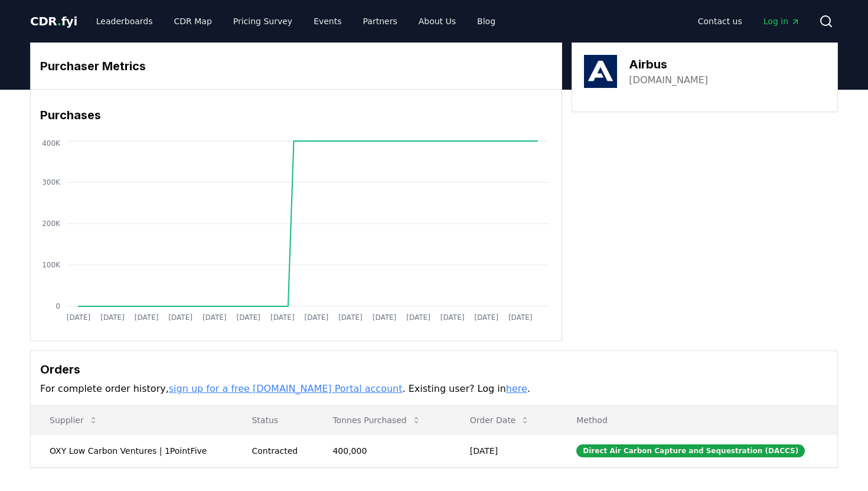 This screenshot has height=491, width=868. I want to click on a: CDR.fyi, so click(54, 21).